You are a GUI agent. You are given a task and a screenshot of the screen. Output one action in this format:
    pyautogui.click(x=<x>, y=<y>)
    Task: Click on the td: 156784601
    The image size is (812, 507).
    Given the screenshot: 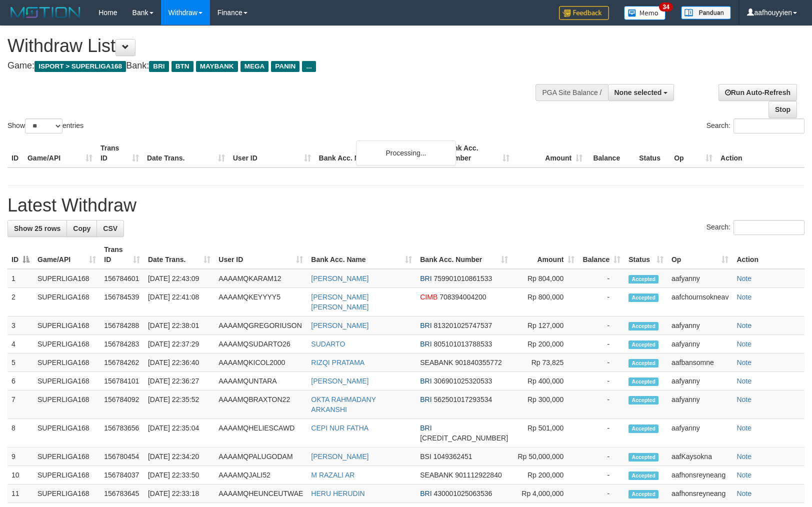 What is the action you would take?
    pyautogui.click(x=122, y=278)
    